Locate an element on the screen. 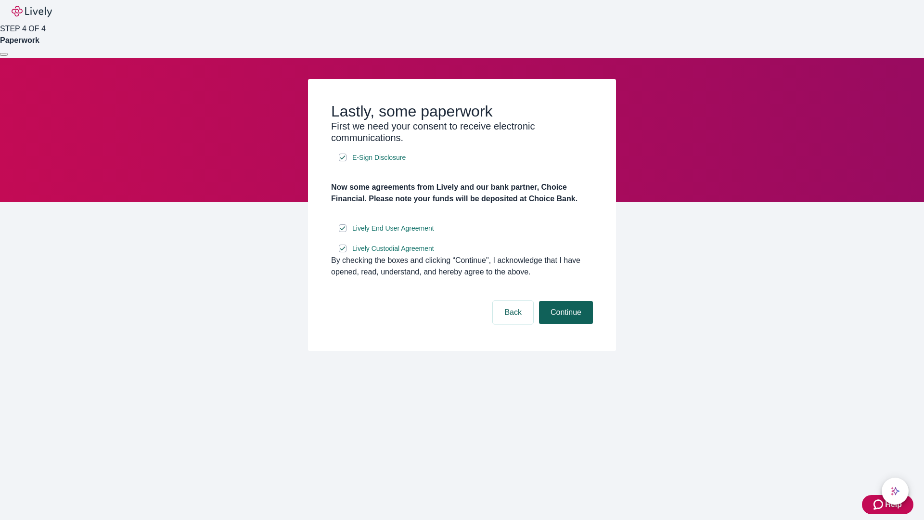 Image resolution: width=924 pixels, height=520 pixels. span: Lively Custodial Agreement is located at coordinates (393, 248).